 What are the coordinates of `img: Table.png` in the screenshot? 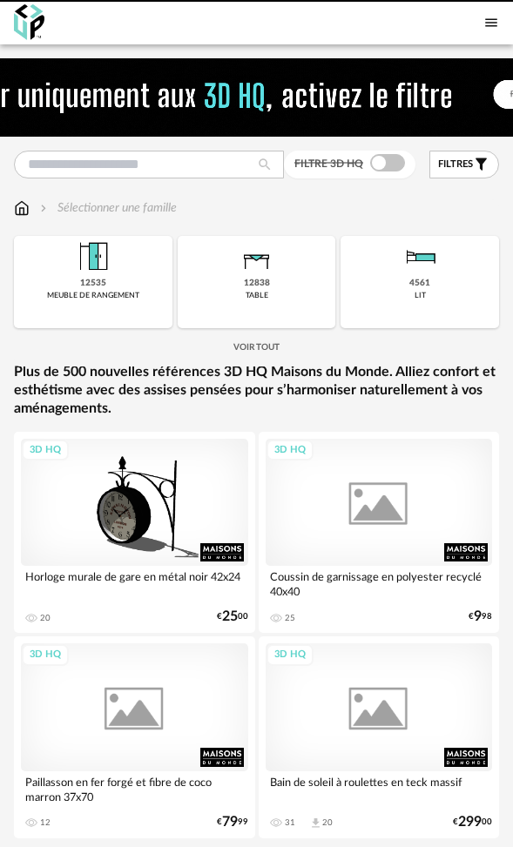 It's located at (257, 257).